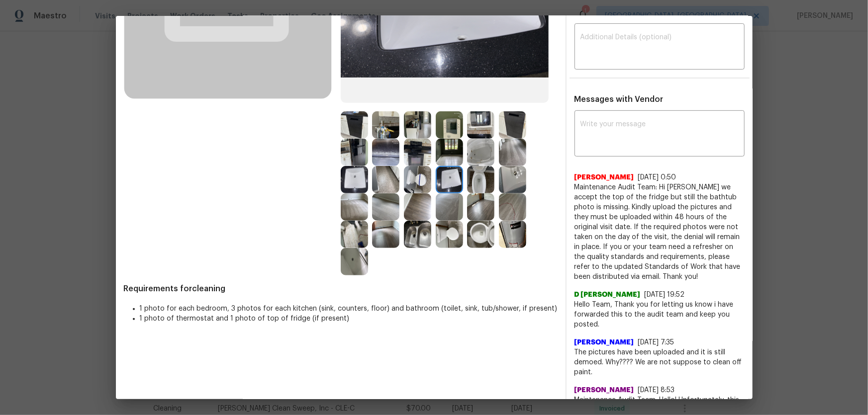 Image resolution: width=868 pixels, height=415 pixels. Describe the element at coordinates (660, 315) in the screenshot. I see `span: Hello Team, Thank you for letting us know i have forwarded this to the audit team and keep you po...` at that location.